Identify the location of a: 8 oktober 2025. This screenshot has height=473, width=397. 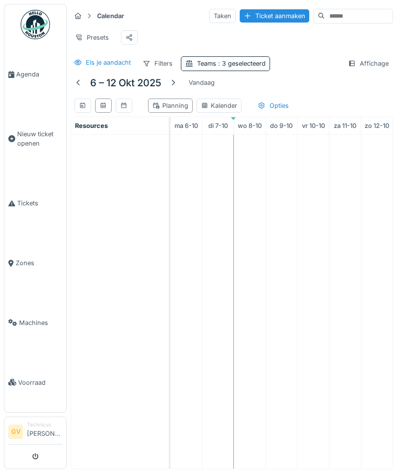
(249, 125).